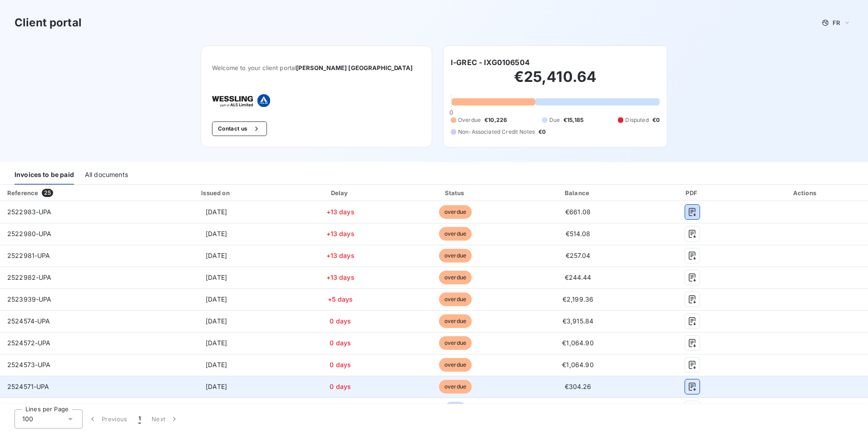 This screenshot has width=868, height=434. What do you see at coordinates (316, 67) in the screenshot?
I see `span: Welcome to your client portal` at bounding box center [316, 67].